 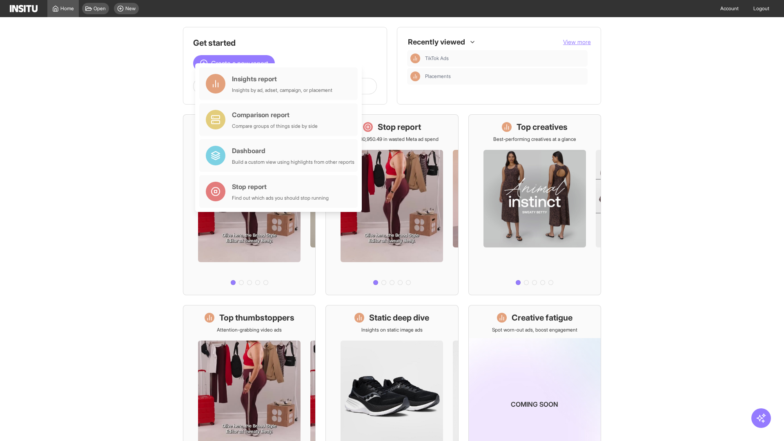 What do you see at coordinates (577, 42) in the screenshot?
I see `span: View more` at bounding box center [577, 42].